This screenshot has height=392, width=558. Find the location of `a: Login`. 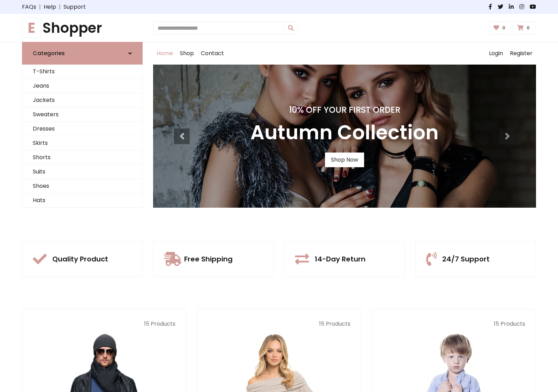

a: Login is located at coordinates (496, 54).